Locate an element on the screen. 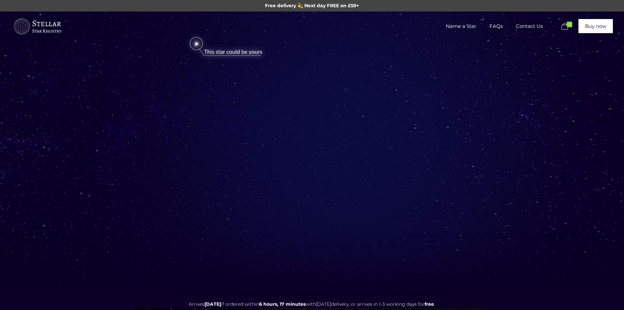 This screenshot has width=624, height=310. span: 6 hours, 17 minutes is located at coordinates (282, 304).